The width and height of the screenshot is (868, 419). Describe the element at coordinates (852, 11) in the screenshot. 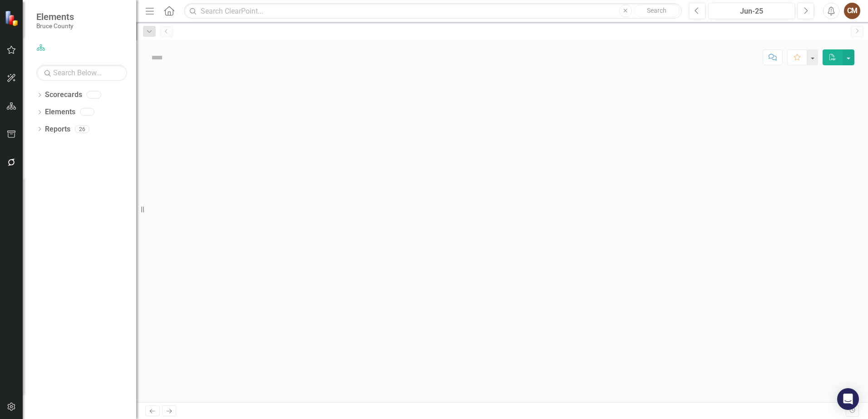

I see `button: CM` at that location.